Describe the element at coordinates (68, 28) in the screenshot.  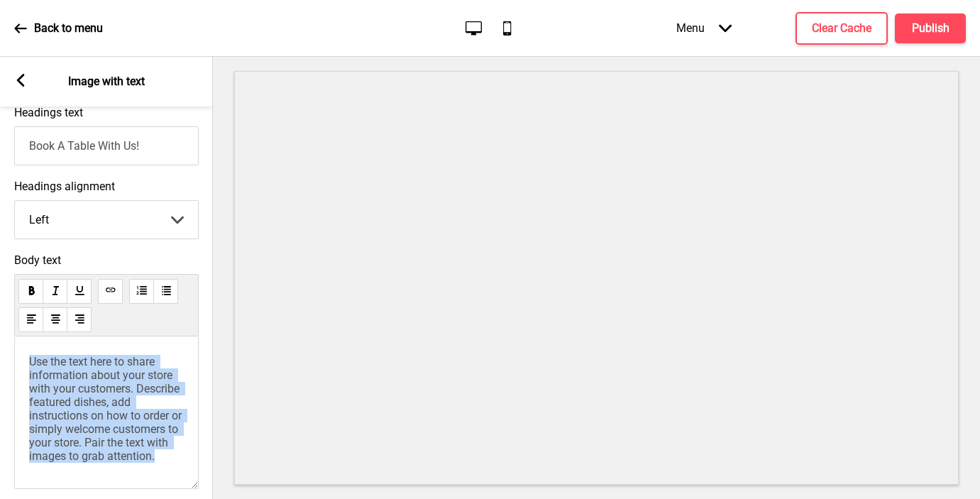
I see `p: Back to menu` at that location.